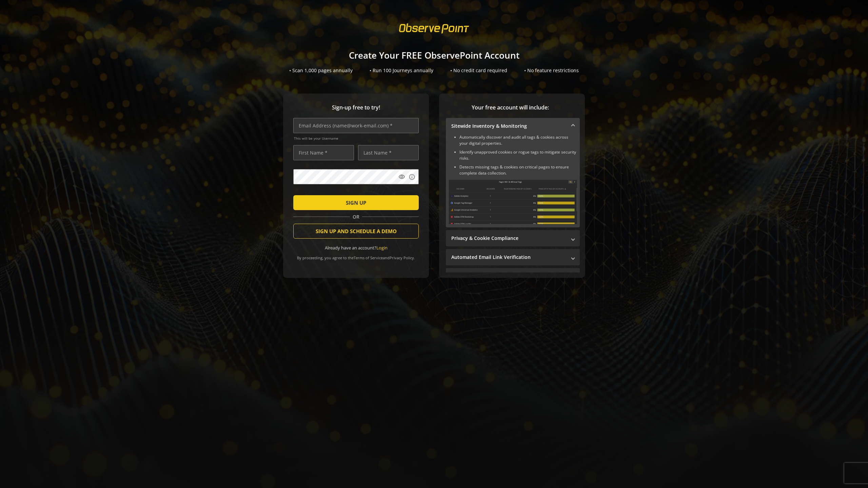  I want to click on span: This will be your Username, so click(356, 138).